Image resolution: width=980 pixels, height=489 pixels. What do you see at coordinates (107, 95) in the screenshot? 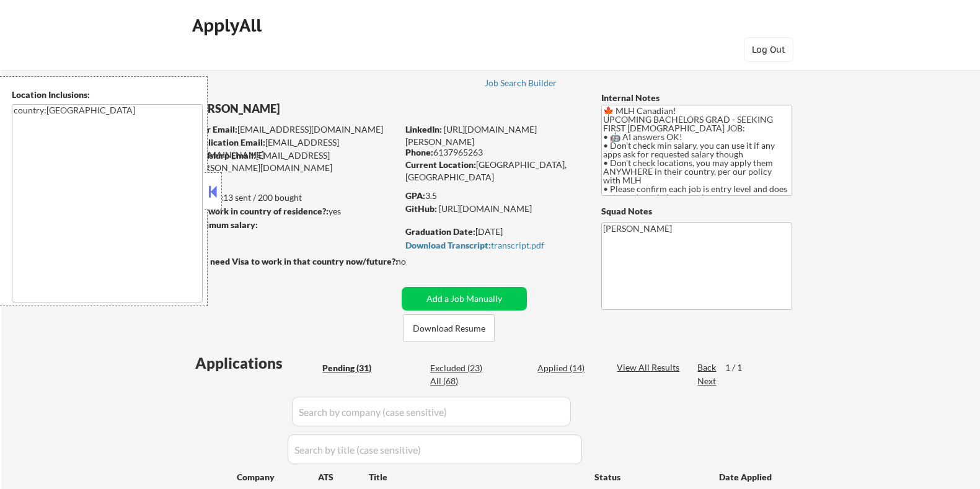
I see `div: Location Inclusions:` at bounding box center [107, 95].